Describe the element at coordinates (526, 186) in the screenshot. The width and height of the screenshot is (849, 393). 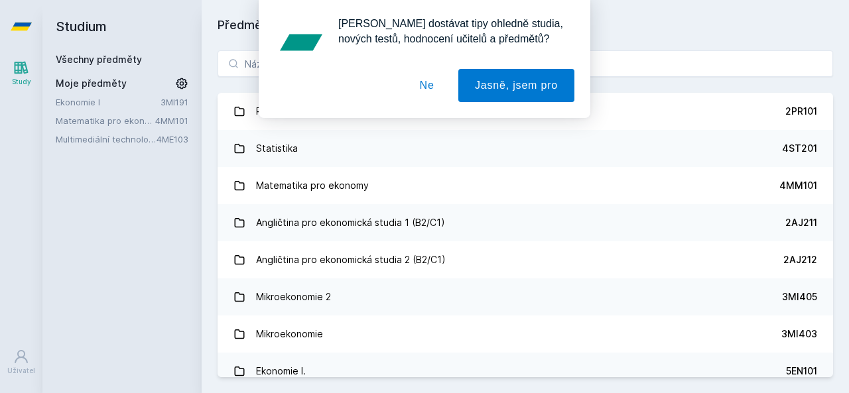
I see `a: Matematika pro ekonomy 4MM101` at that location.